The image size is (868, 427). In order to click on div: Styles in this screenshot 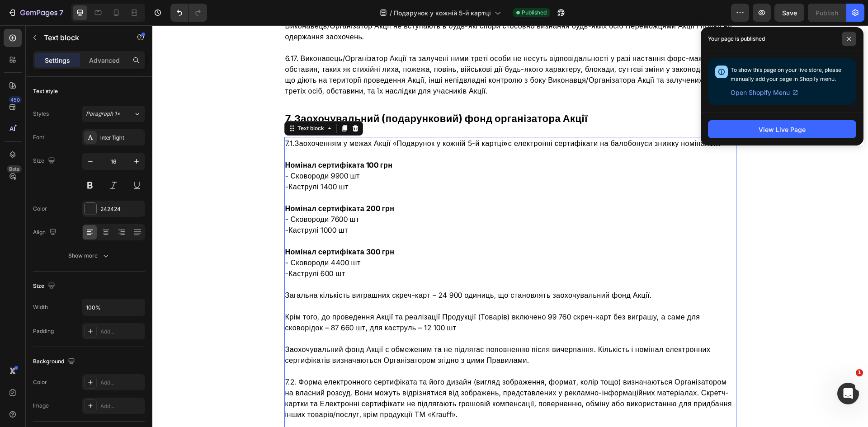, I will do `click(41, 114)`.